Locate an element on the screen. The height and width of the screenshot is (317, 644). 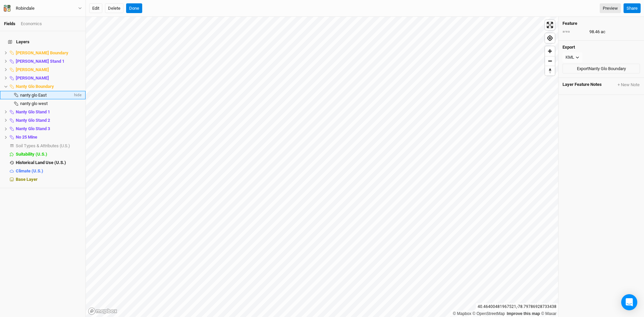
div: Suitability (U.S.) is located at coordinates (49, 154).